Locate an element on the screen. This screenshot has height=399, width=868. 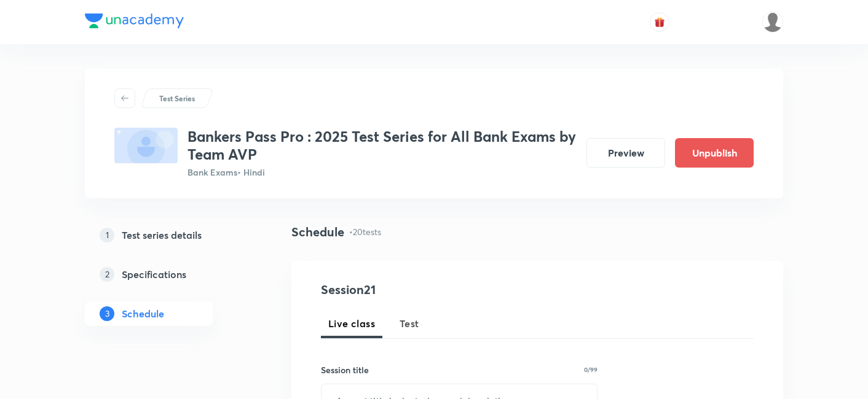
a: Company Logo is located at coordinates (134, 23).